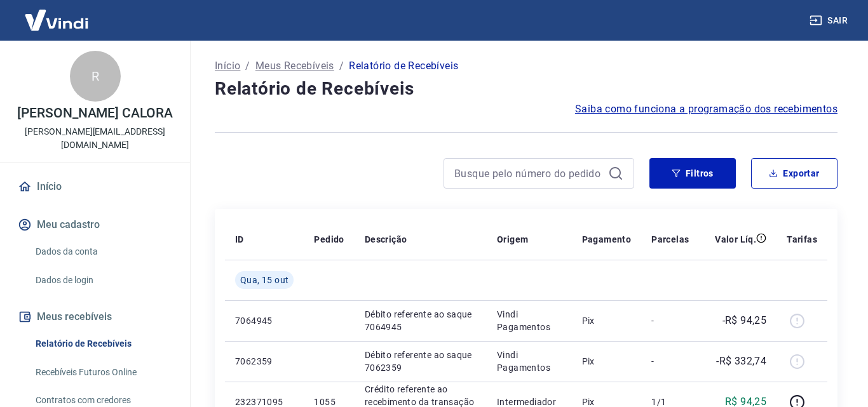 This screenshot has width=868, height=407. Describe the element at coordinates (794, 173) in the screenshot. I see `button: Exportar` at that location.